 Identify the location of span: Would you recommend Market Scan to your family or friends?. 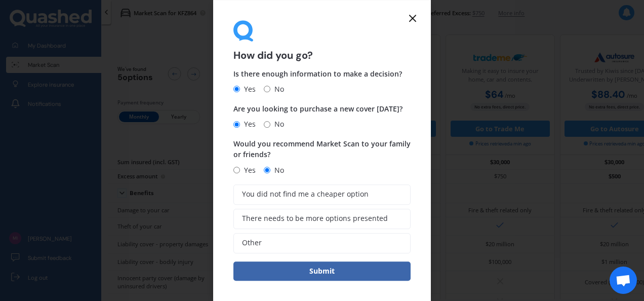
(322, 149).